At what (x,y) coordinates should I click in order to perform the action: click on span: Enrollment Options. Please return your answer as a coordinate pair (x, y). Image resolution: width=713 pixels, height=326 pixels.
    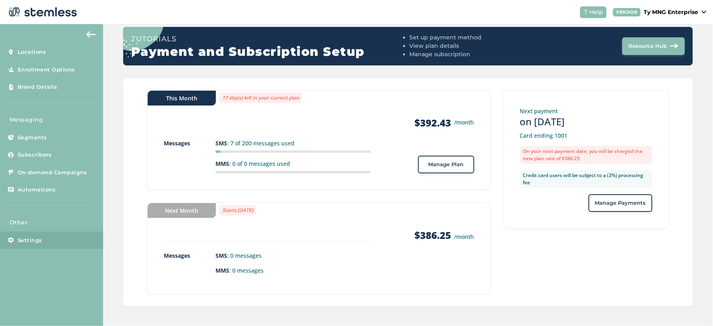
    Looking at the image, I should click on (46, 70).